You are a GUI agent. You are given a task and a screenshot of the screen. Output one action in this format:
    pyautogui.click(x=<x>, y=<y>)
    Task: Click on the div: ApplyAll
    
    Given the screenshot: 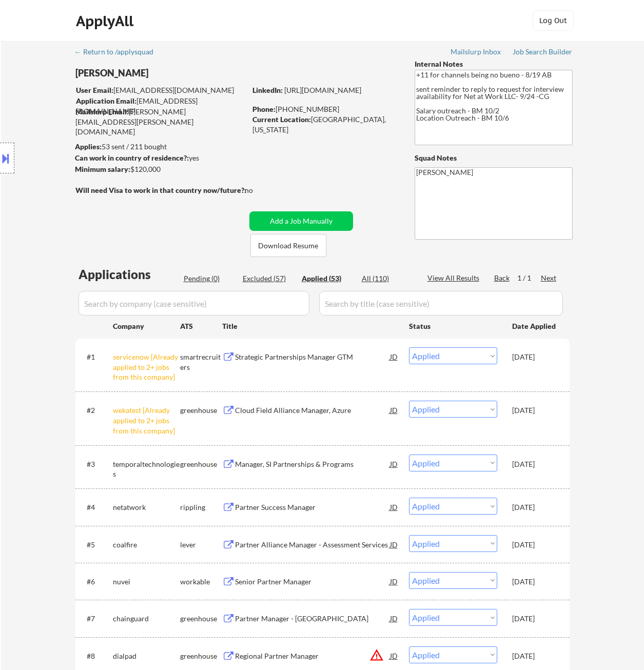 What is the action you would take?
    pyautogui.click(x=107, y=22)
    